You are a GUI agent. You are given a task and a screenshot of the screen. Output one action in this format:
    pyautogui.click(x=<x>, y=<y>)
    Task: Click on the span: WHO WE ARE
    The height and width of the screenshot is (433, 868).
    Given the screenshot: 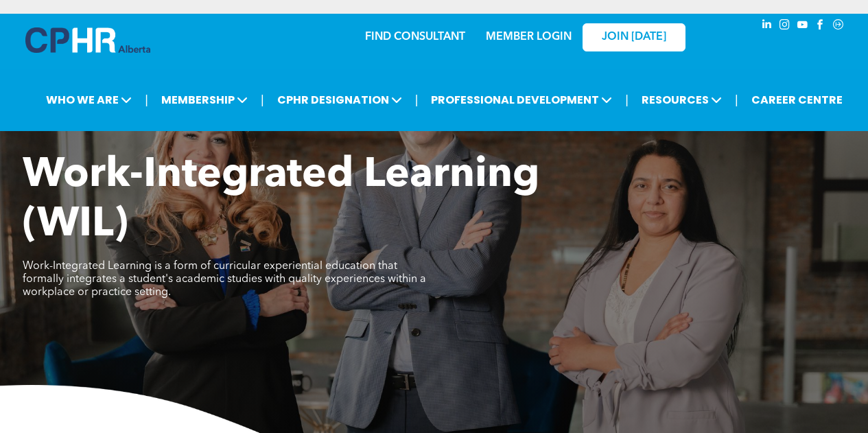 What is the action you would take?
    pyautogui.click(x=88, y=99)
    